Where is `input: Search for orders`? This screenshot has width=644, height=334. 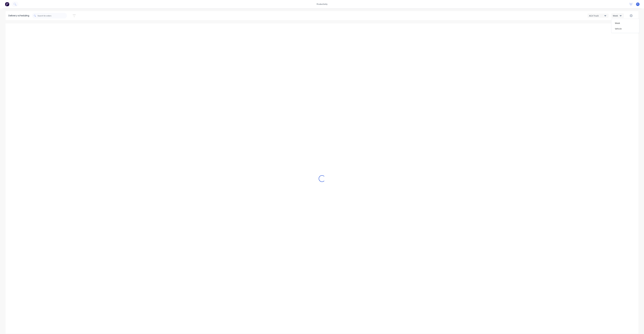 input: Search for orders is located at coordinates (52, 16).